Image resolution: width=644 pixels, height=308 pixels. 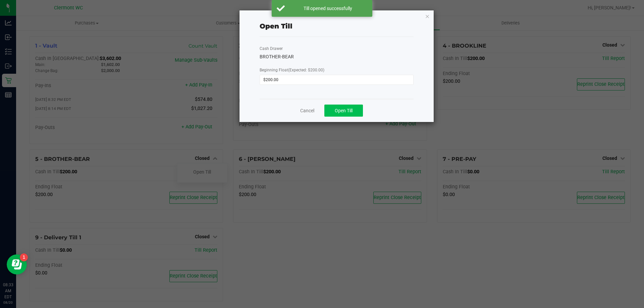 What do you see at coordinates (344, 111) in the screenshot?
I see `button: Open Till` at bounding box center [344, 111].